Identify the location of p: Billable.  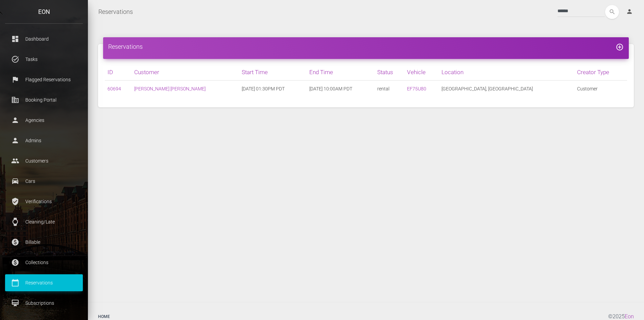
(44, 242).